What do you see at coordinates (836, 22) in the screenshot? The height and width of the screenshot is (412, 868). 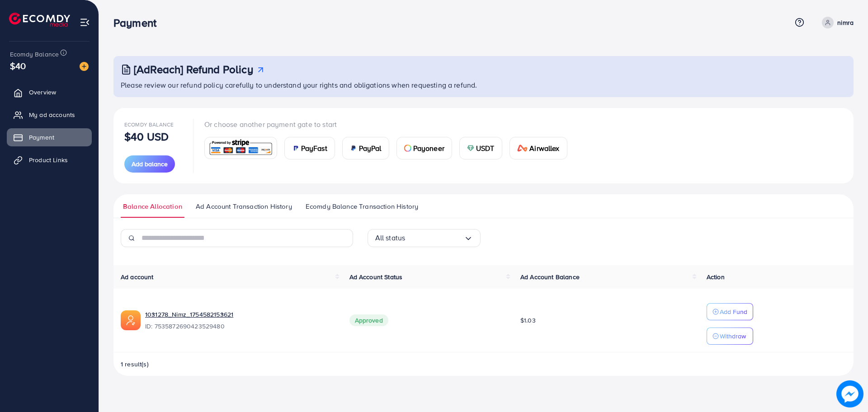 I see `a: nimra` at bounding box center [836, 22].